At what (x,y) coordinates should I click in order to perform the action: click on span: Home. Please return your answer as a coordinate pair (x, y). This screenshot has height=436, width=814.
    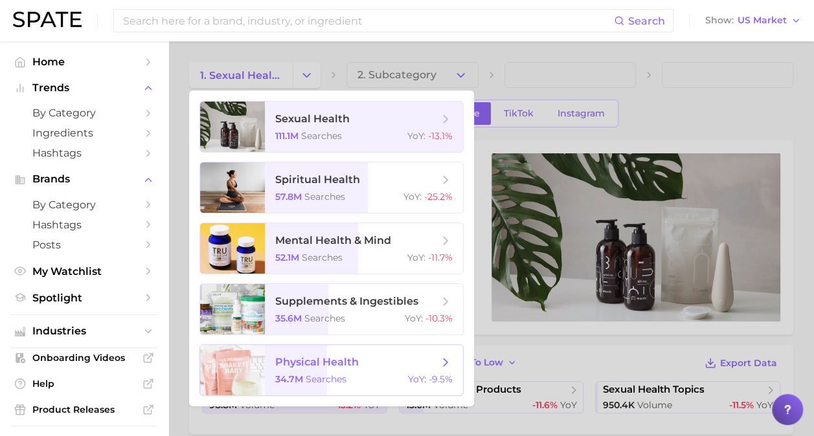
    Looking at the image, I should click on (84, 62).